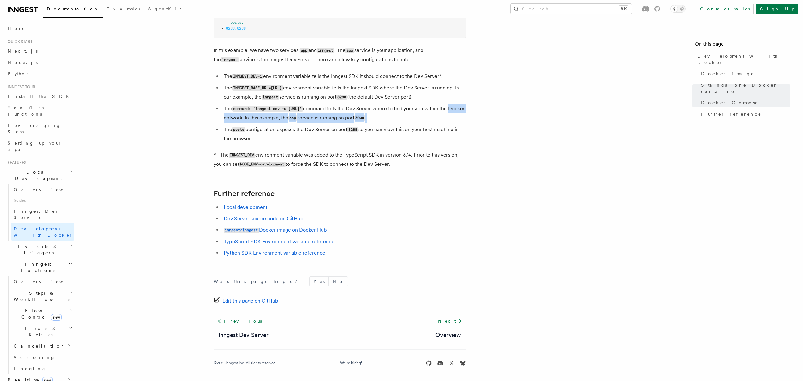  I want to click on a: Sign Up, so click(777, 9).